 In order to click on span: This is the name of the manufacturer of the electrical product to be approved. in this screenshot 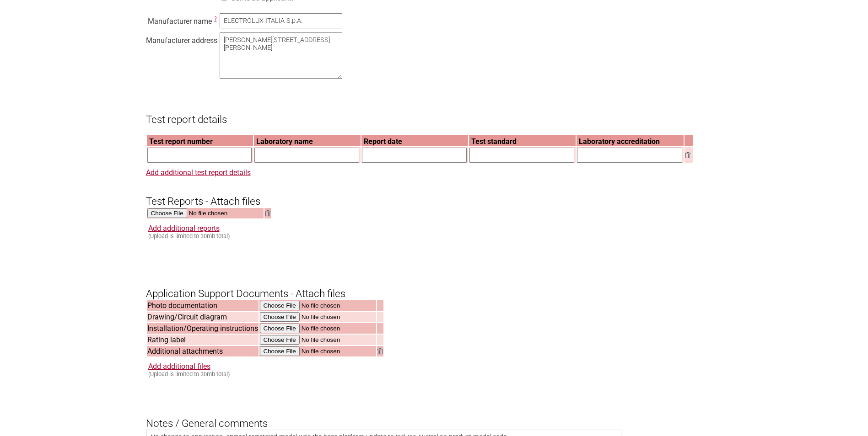, I will do `click(215, 19)`.